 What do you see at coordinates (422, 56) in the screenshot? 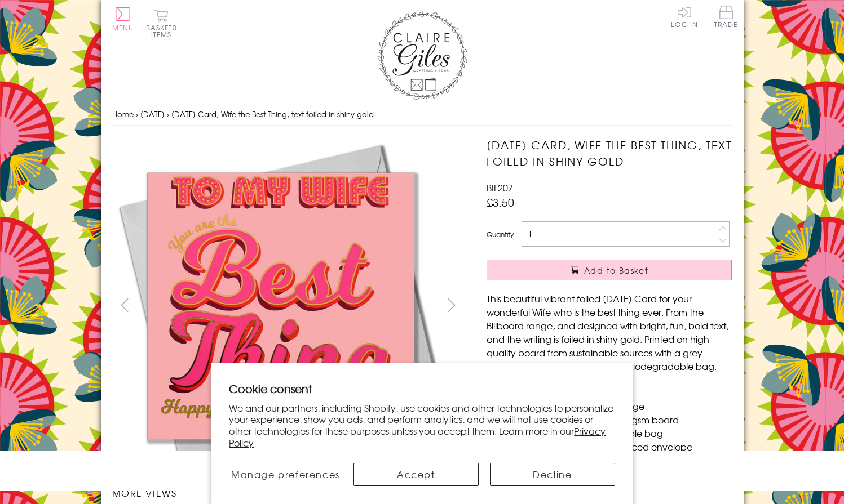
I see `img: Claire Giles Greetings Cards` at bounding box center [422, 56].